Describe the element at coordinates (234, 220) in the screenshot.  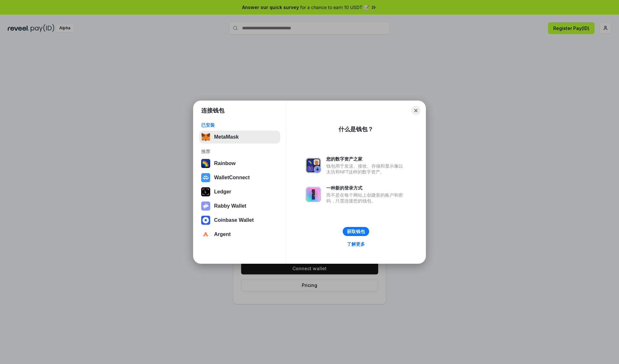
I see `div: Coinbase Wallet` at that location.